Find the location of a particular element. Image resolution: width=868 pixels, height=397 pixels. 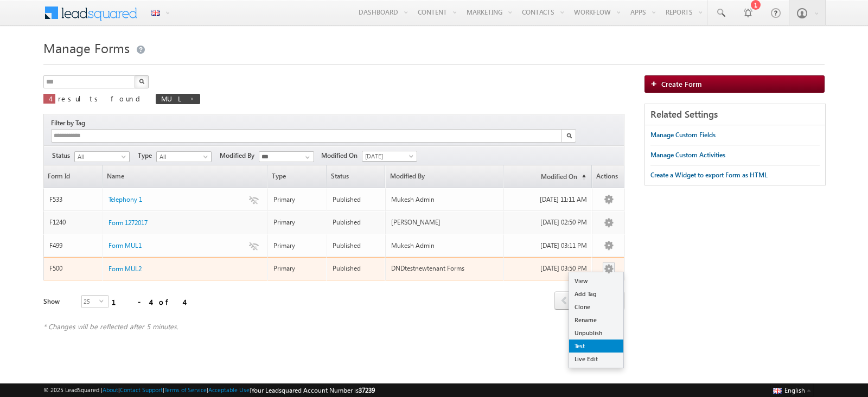

div: F500 is located at coordinates (73, 269).